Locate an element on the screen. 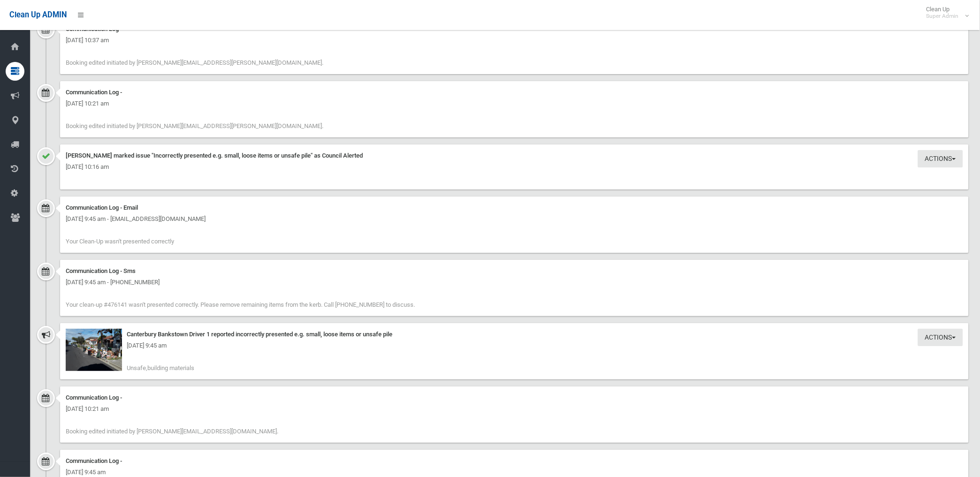  div: Communication Log - Sms is located at coordinates (515, 271).